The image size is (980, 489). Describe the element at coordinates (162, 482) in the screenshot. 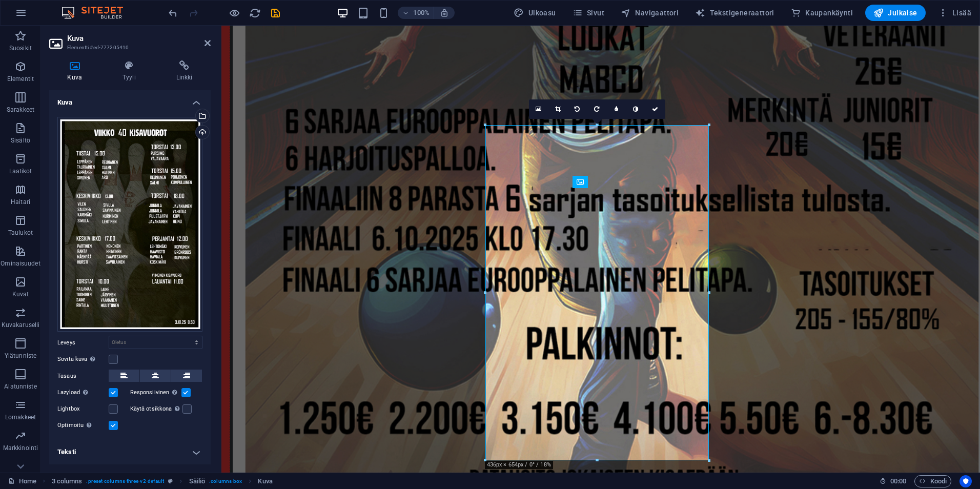

I see `nav: breadcrumb` at that location.